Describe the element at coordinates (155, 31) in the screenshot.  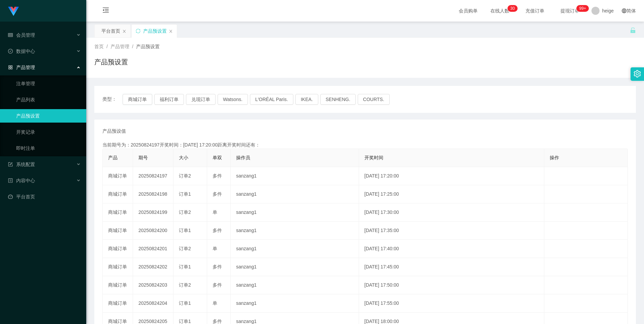
I see `div: 产品预设置` at that location.